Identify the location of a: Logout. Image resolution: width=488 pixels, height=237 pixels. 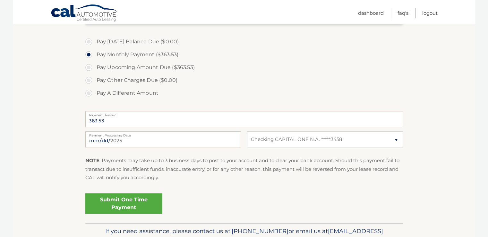
(430, 13).